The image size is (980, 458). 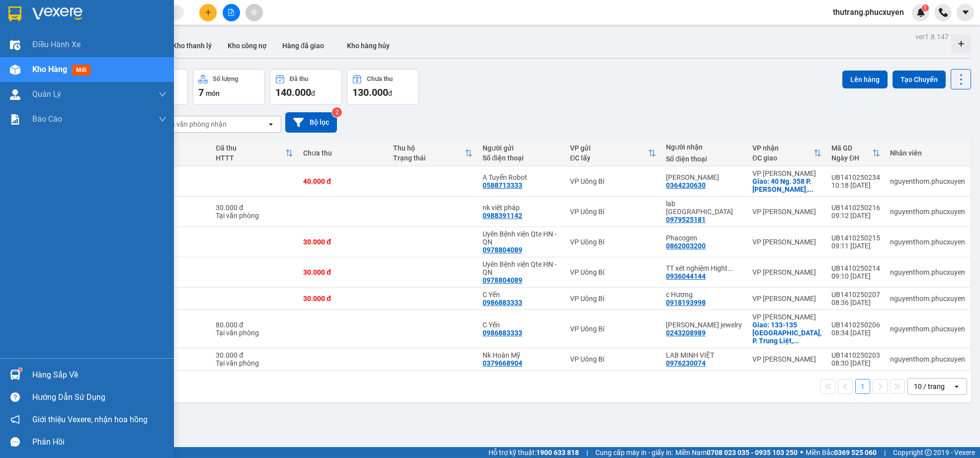 I want to click on div: 40.000 đ, so click(x=343, y=182).